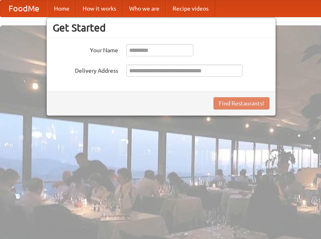 Image resolution: width=321 pixels, height=239 pixels. Describe the element at coordinates (241, 103) in the screenshot. I see `button: Find Restaurants!` at that location.